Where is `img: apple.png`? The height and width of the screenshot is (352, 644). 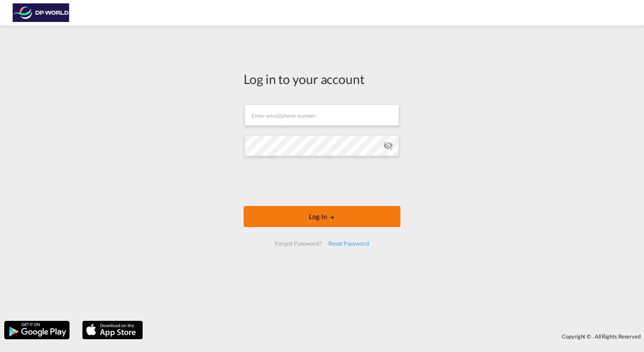 img: apple.png is located at coordinates (113, 330).